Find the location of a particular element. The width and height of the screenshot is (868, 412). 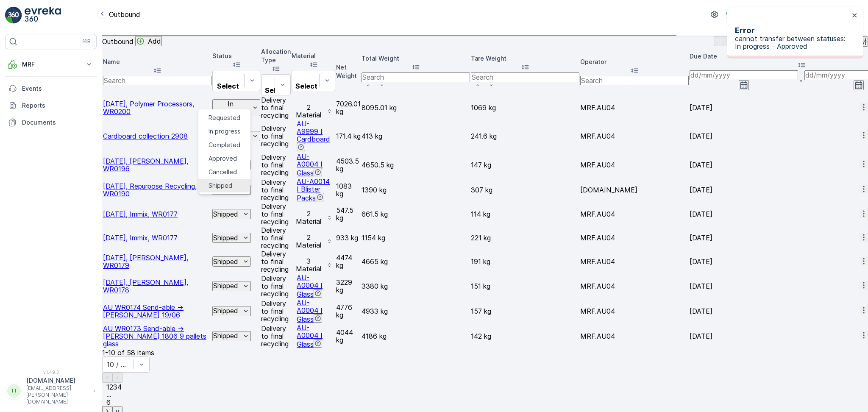

span: Approved is located at coordinates (222, 159).